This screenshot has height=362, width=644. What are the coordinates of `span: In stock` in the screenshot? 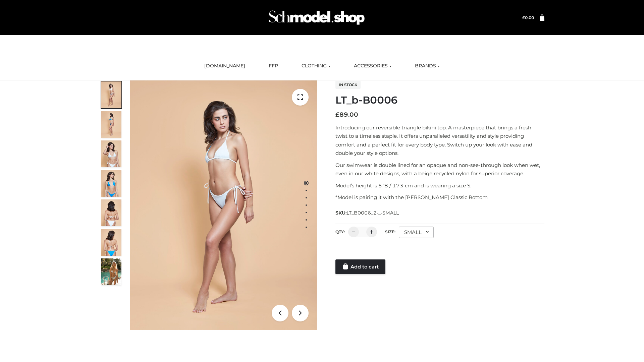 It's located at (348, 85).